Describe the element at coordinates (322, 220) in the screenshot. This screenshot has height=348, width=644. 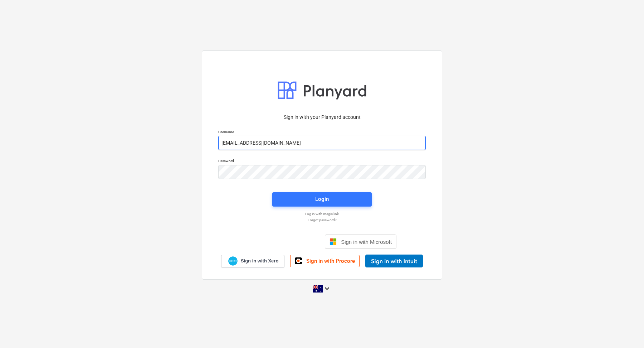
I see `p: Forgot password?` at that location.